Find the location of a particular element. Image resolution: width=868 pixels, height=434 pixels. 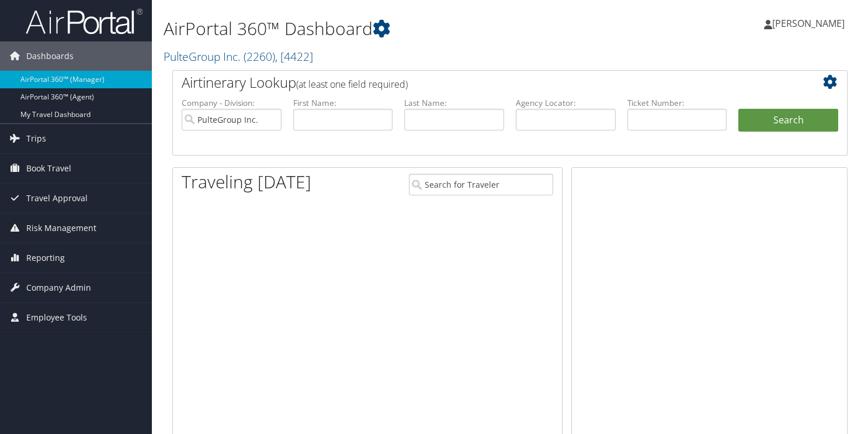

span: Trips is located at coordinates (36, 138).